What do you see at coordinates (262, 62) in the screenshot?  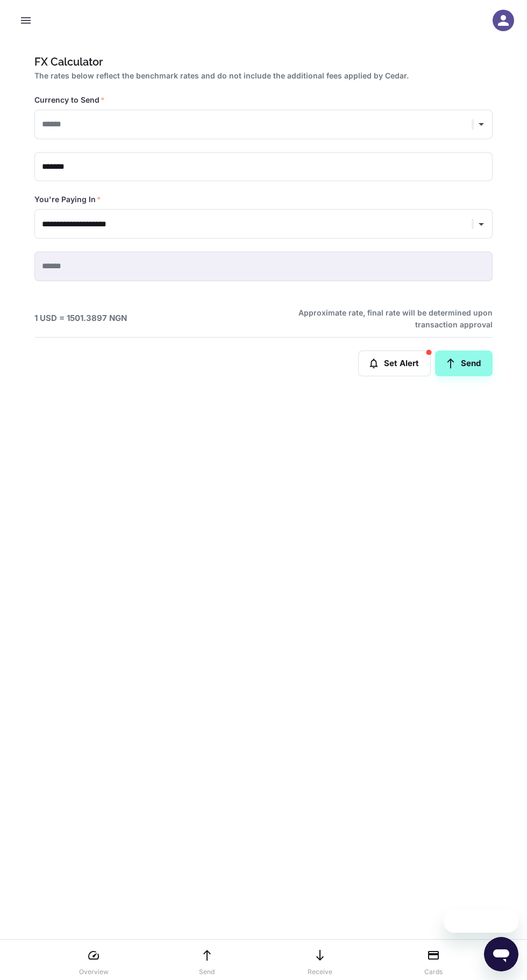 I see `h1: FX Calculator` at bounding box center [262, 62].